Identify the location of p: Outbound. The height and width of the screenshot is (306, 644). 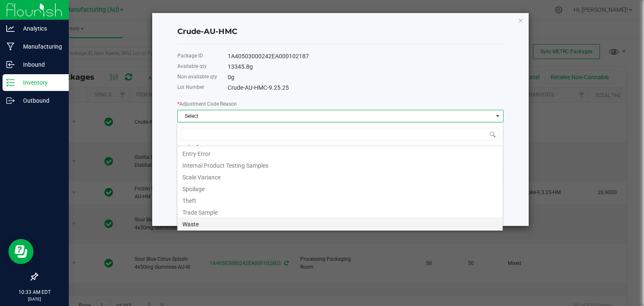
(40, 101).